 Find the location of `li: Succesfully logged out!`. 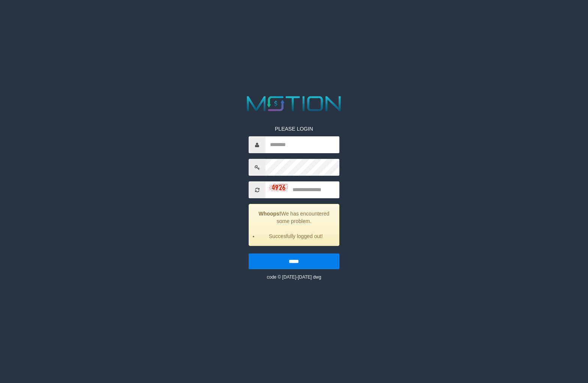

li: Succesfully logged out! is located at coordinates (296, 236).